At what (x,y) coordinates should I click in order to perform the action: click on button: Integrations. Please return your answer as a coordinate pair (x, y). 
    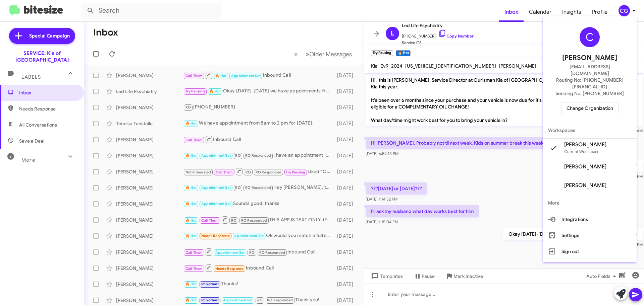
    Looking at the image, I should click on (590, 219).